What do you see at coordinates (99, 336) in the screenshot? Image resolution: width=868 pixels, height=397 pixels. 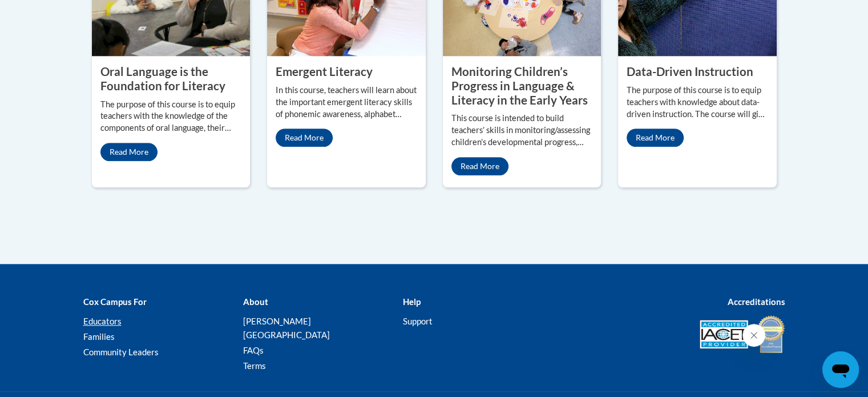 I see `a: Families` at bounding box center [99, 336].